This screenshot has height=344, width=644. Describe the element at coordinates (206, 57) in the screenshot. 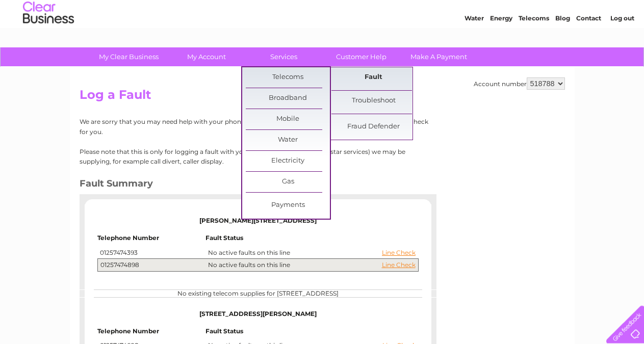

I see `a: My Account` at that location.